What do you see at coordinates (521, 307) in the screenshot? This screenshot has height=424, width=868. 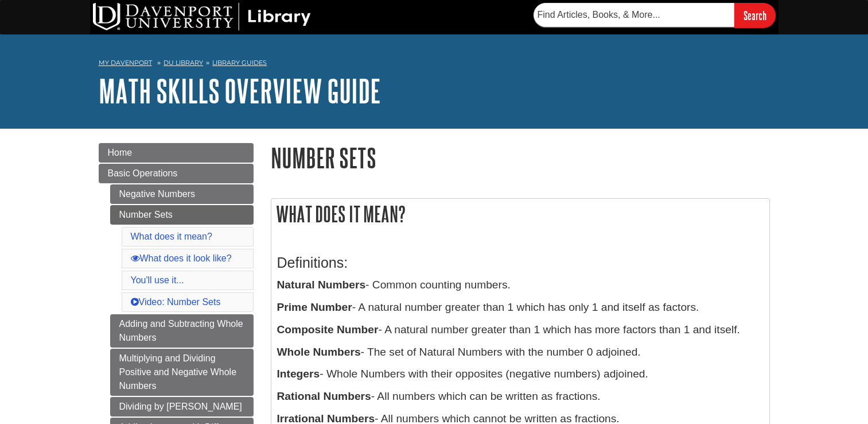 I see `p: - A natural number greater than 1 which has only 1 and itself as factors.` at bounding box center [521, 307].